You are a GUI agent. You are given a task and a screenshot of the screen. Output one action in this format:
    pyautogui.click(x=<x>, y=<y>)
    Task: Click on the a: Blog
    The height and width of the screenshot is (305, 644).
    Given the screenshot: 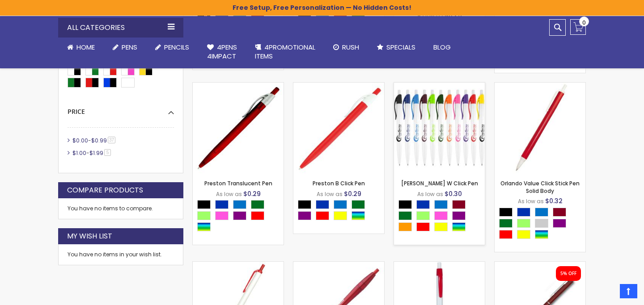 What is the action you would take?
    pyautogui.click(x=442, y=48)
    